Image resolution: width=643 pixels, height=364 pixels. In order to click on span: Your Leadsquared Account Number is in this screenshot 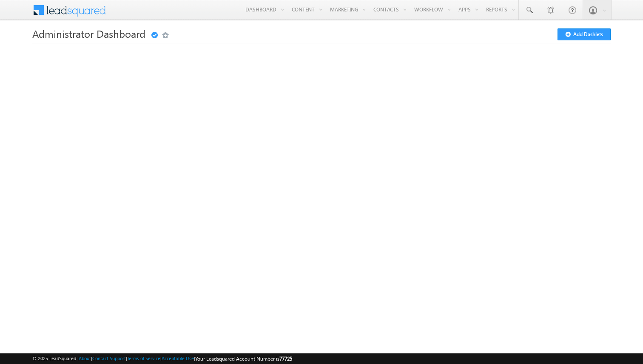, I will do `click(243, 359)`.